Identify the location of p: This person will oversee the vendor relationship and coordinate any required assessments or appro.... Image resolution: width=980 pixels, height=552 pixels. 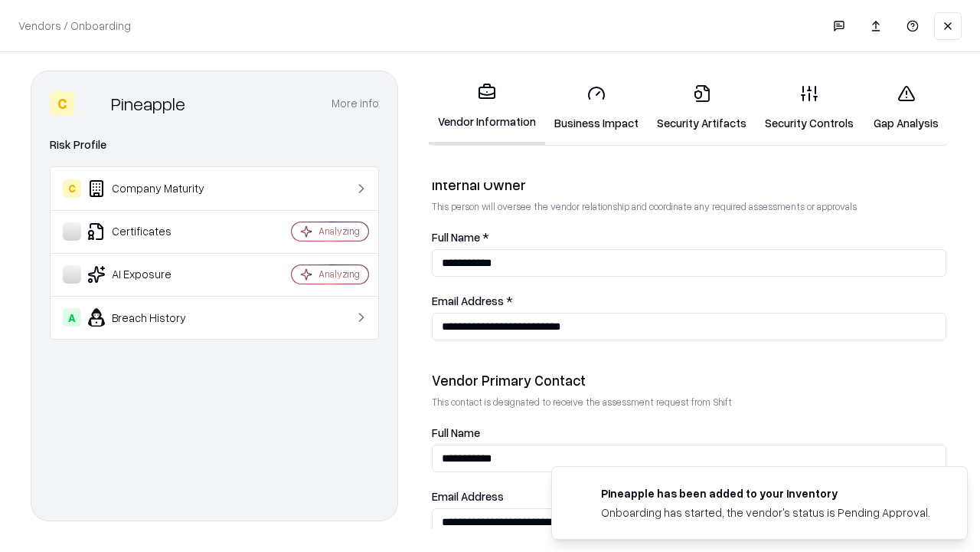
(689, 206).